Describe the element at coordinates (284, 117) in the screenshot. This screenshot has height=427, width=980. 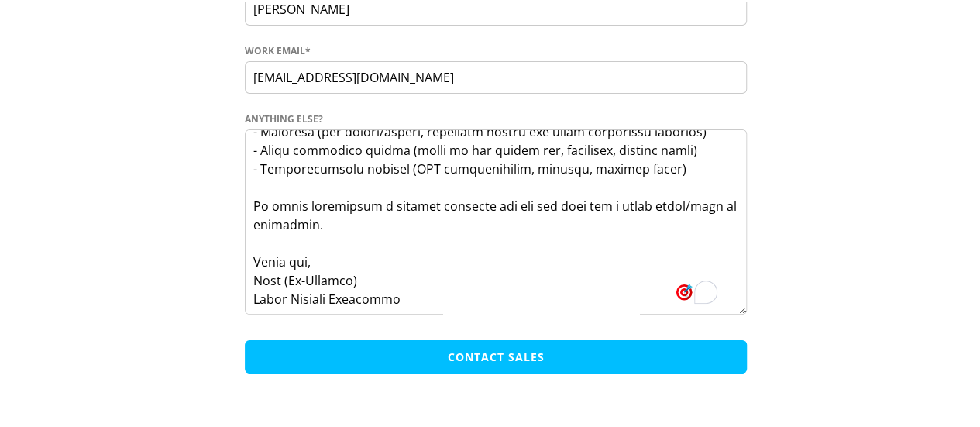
I see `span: Anything else?` at that location.